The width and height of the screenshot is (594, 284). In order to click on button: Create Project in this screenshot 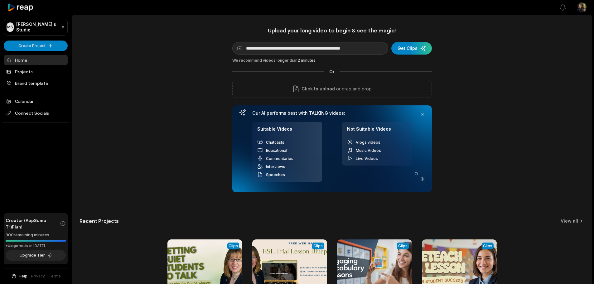, I will do `click(36, 46)`.